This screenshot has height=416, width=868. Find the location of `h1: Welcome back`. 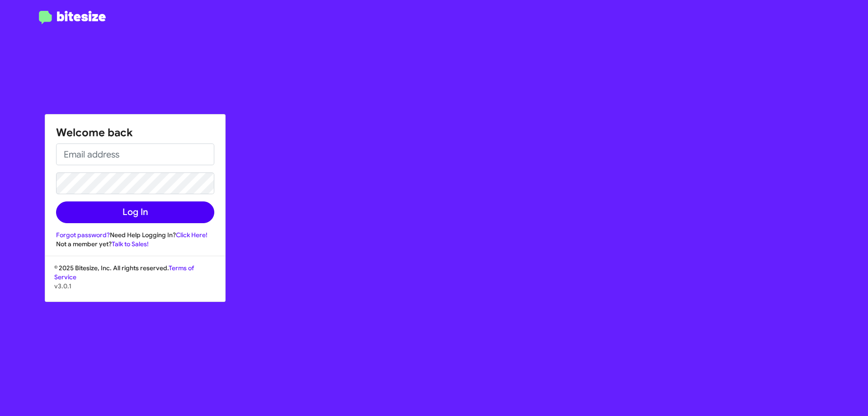

h1: Welcome back is located at coordinates (135, 133).